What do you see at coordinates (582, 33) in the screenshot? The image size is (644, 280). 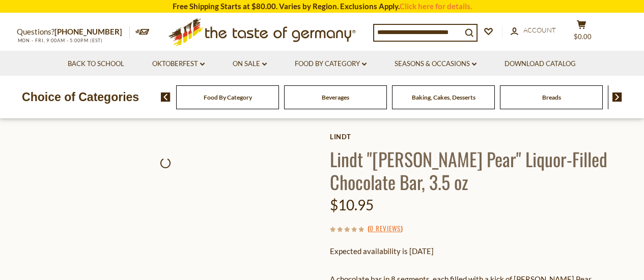 I see `button: $0.00` at bounding box center [582, 33].